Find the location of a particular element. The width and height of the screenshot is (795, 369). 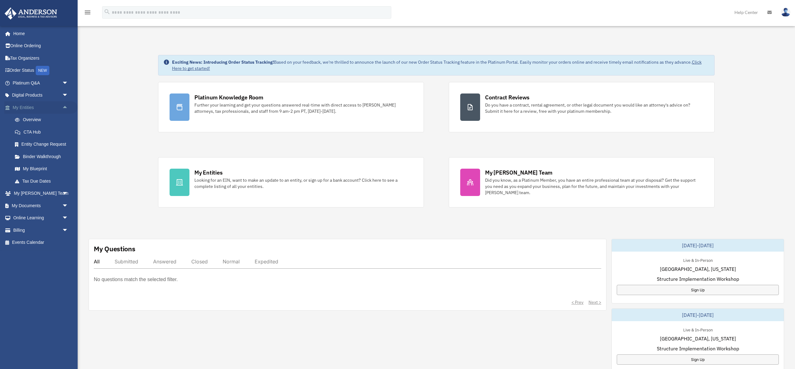

a: Online Learningarrow_drop_down is located at coordinates (41, 218).